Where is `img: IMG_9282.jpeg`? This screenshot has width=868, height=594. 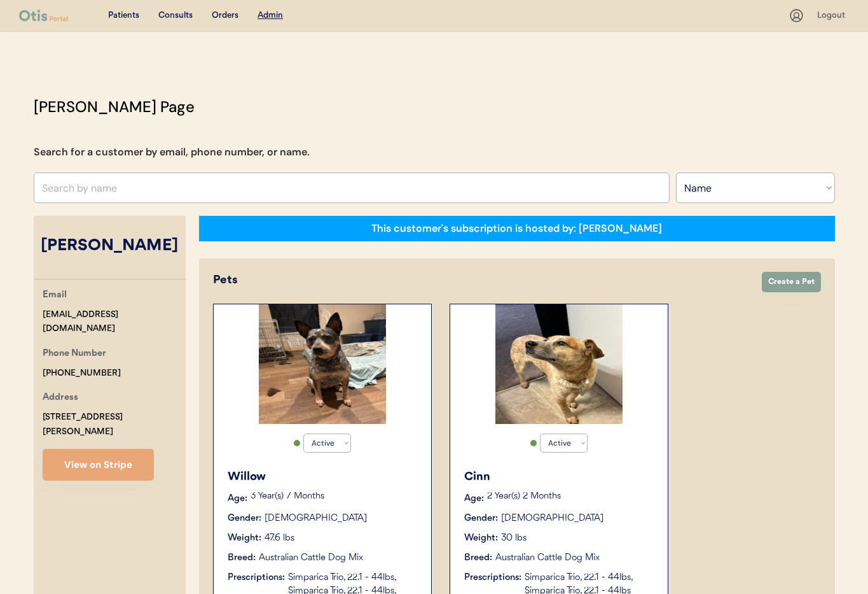
img: IMG_9282.jpeg is located at coordinates (559, 364).